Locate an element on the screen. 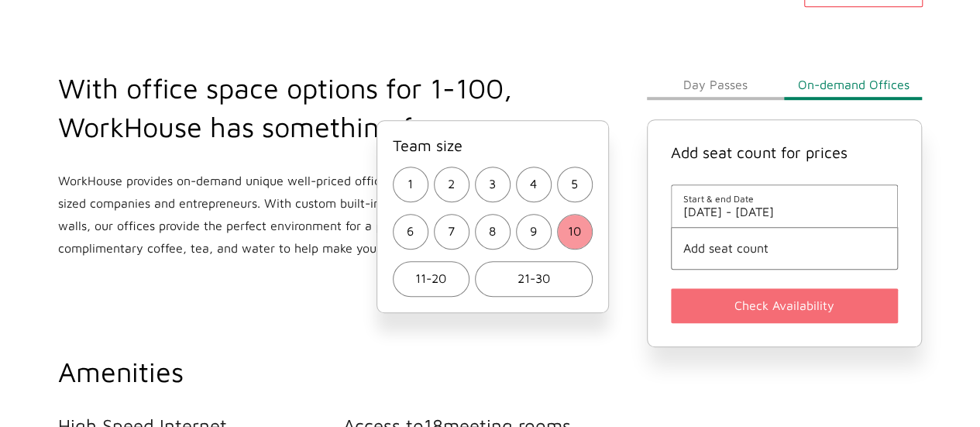 Image resolution: width=980 pixels, height=427 pixels. h4: Add seat count for prices is located at coordinates (785, 152).